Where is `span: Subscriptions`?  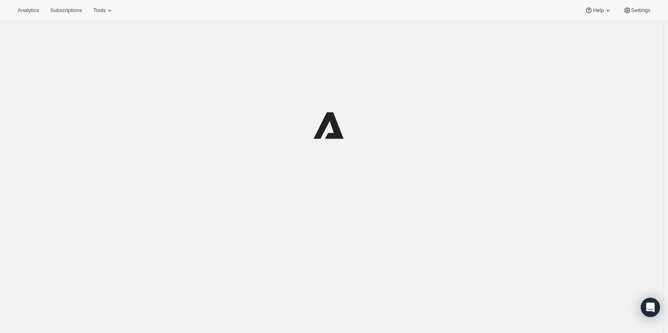
span: Subscriptions is located at coordinates (66, 10).